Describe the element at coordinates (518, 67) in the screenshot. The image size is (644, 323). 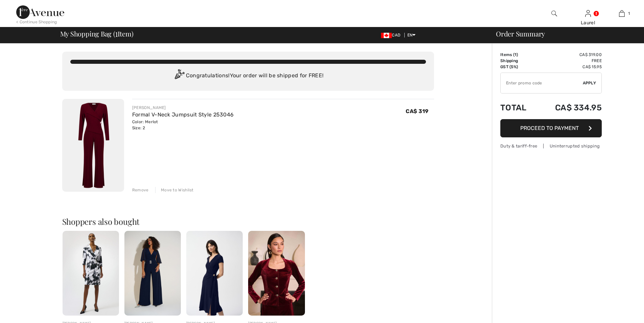
I see `td: GST (5%)` at that location.